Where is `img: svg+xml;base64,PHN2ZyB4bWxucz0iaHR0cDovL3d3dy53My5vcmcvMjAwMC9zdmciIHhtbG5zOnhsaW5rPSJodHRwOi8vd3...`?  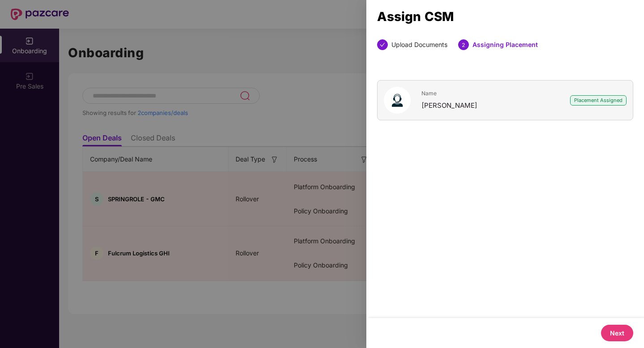
img: svg+xml;base64,PHN2ZyB4bWxucz0iaHR0cDovL3d3dy53My5vcmcvMjAwMC9zdmciIHhtbG5zOnhsaW5rPSJodHRwOi8vd3... is located at coordinates (397, 100).